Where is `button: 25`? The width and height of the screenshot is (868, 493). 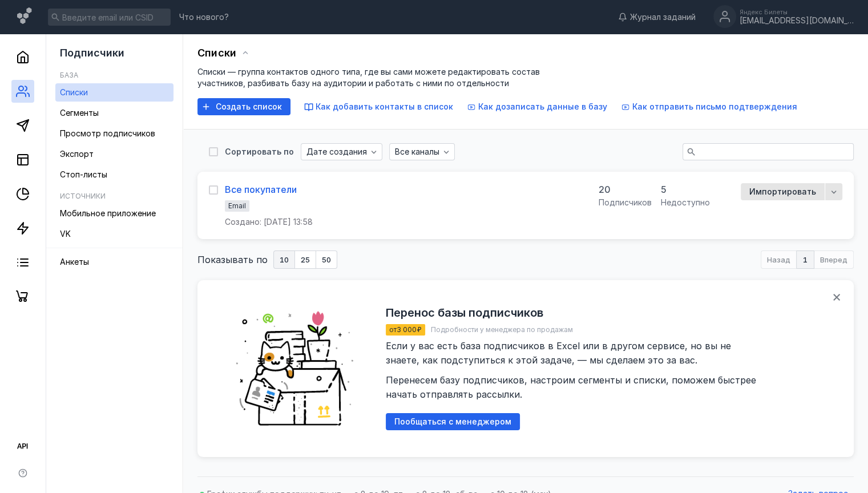 button: 25 is located at coordinates (305, 259).